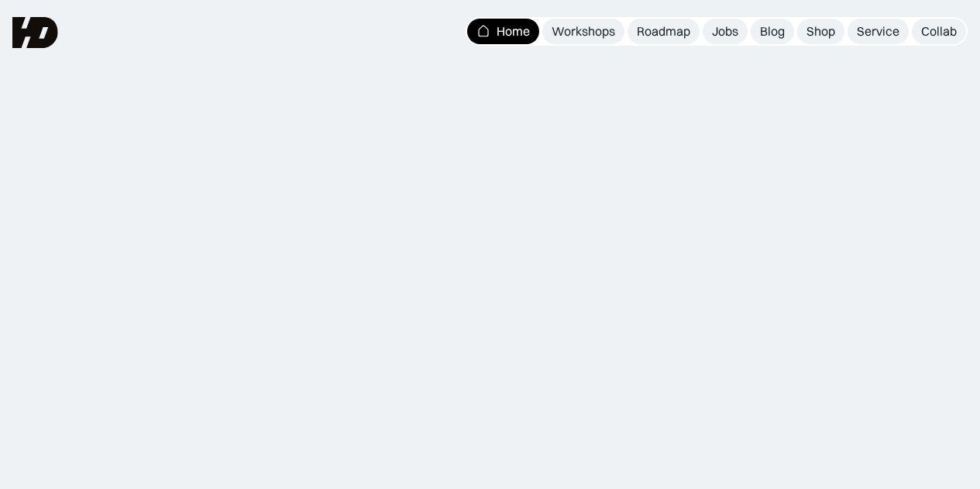  What do you see at coordinates (820, 31) in the screenshot?
I see `a: Shop` at bounding box center [820, 31].